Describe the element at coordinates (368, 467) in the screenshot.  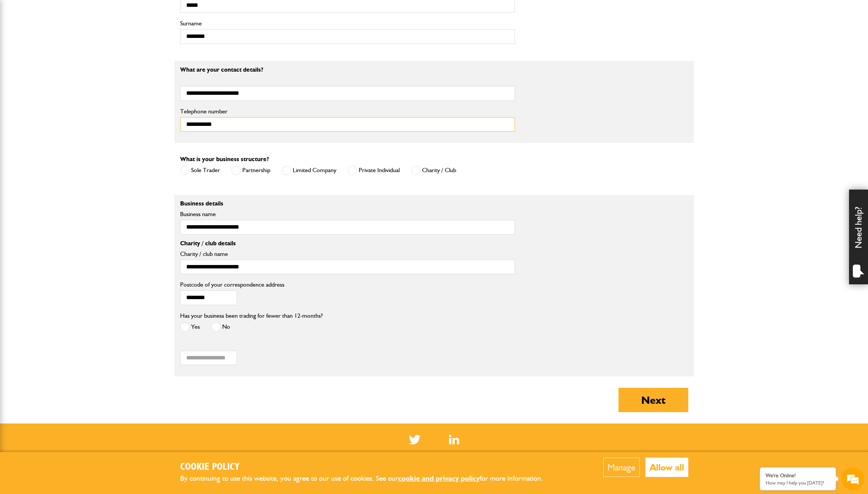
I see `h2: Cookie Policy` at that location.